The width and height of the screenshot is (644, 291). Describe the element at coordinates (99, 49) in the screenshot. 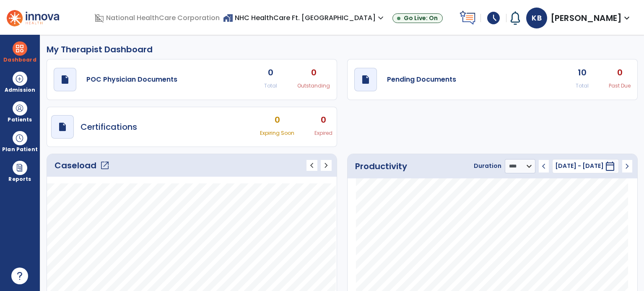

I see `h6: My Therapist Dashboard` at that location.